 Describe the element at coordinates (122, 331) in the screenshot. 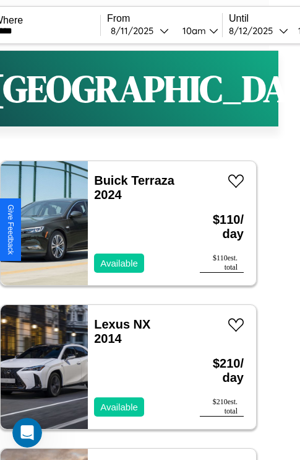

I see `a: Lexus NX 2014` at that location.